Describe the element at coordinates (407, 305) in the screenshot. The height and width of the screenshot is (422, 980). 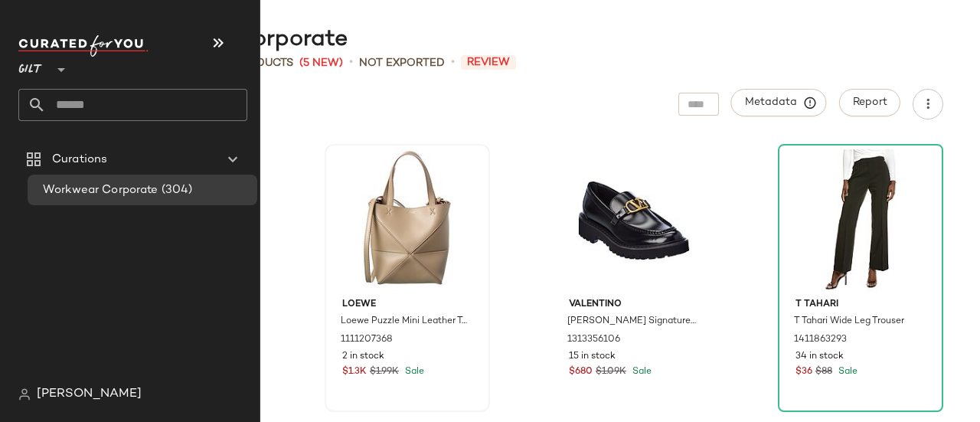
I see `span: Loewe` at that location.